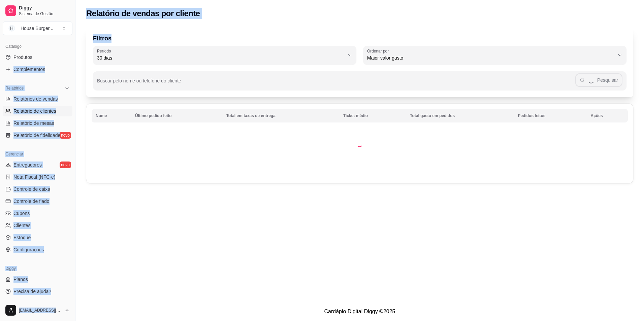  I want to click on a: Relatório de fidelidadenovo, so click(38, 135).